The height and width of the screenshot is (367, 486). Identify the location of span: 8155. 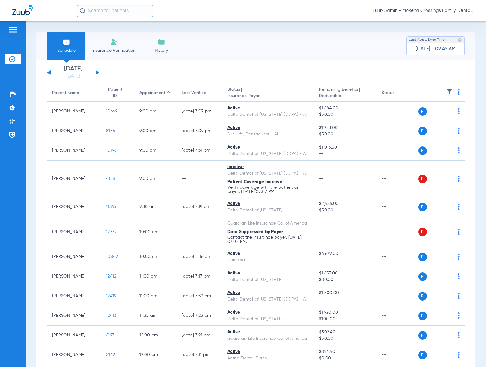
(111, 131).